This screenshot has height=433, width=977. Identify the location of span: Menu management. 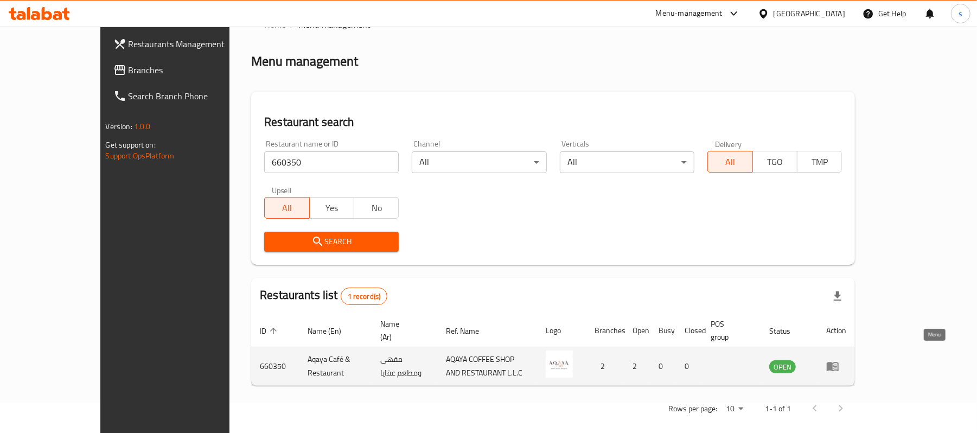
(334, 24).